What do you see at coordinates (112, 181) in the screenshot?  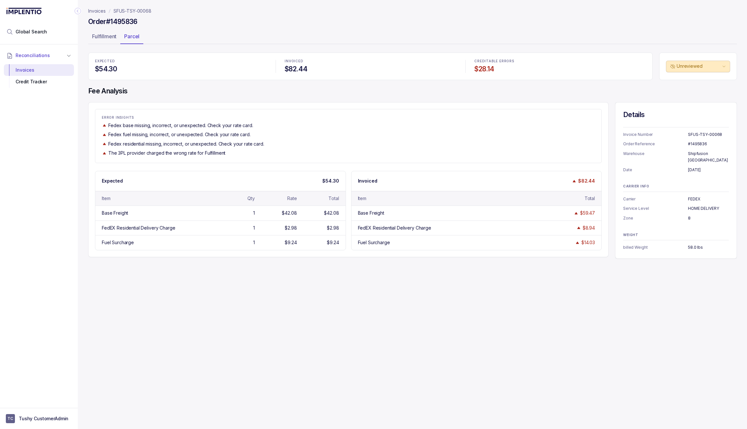 I see `p: Expected` at bounding box center [112, 181].